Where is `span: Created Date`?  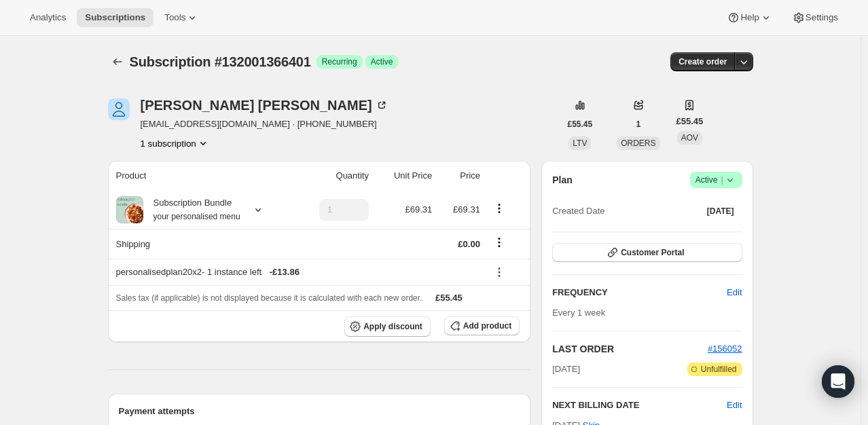
span: Created Date is located at coordinates (578, 211).